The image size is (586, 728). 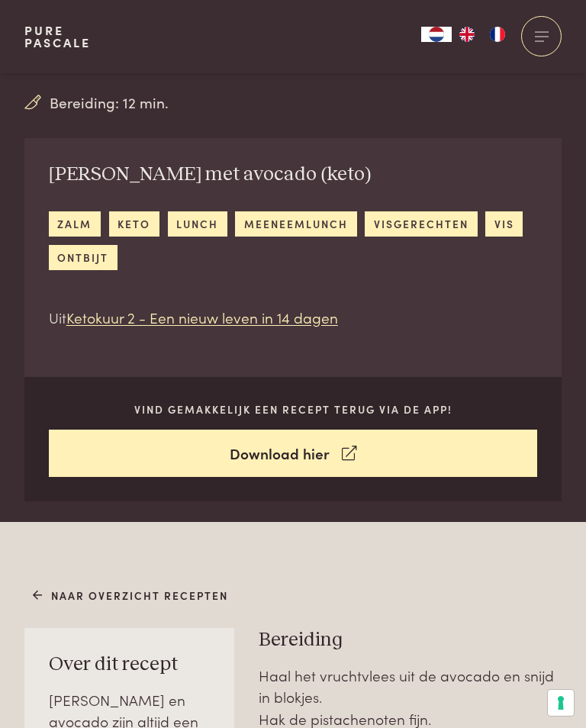 I want to click on span: Bereiding: 12 min., so click(x=109, y=102).